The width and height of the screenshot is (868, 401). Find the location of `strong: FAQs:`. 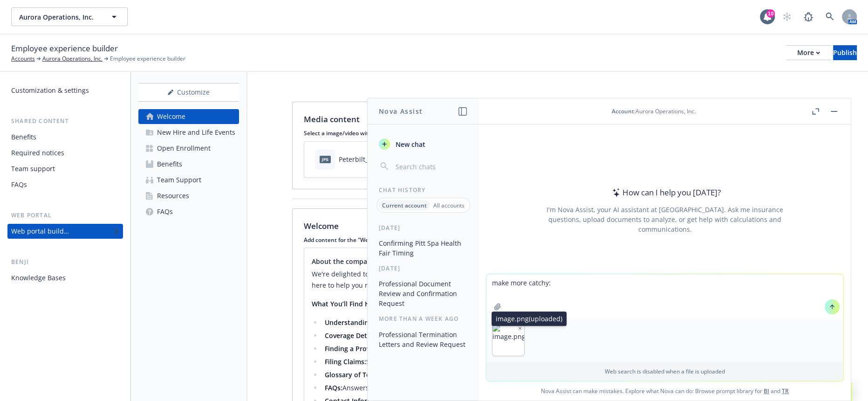

strong: FAQs: is located at coordinates (333, 387).